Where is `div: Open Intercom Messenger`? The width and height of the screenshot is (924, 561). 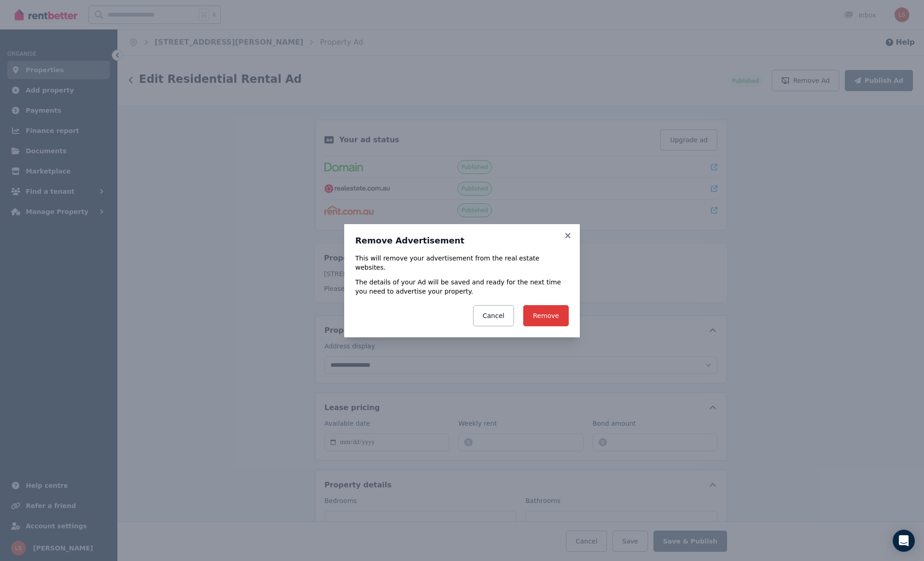
div: Open Intercom Messenger is located at coordinates (904, 541).